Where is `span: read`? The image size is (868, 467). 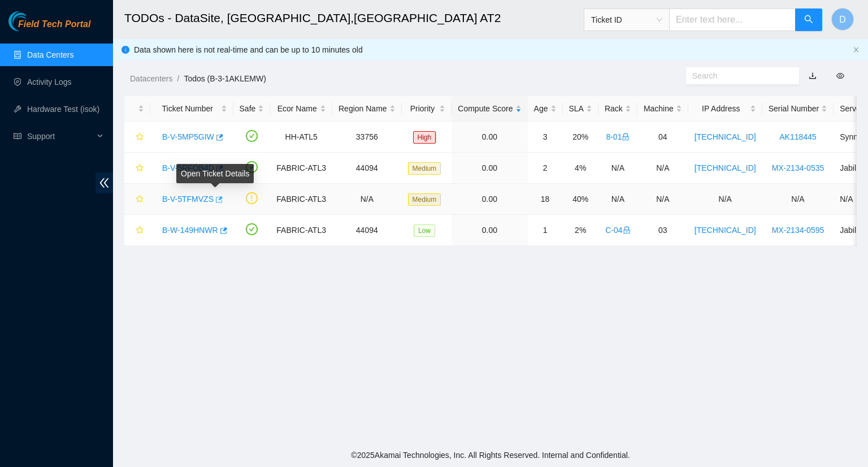
span: read is located at coordinates (17, 136).